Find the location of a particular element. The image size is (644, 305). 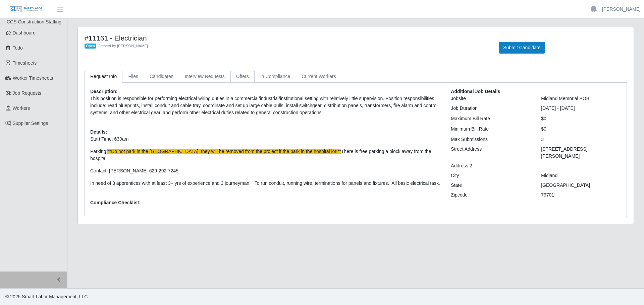

span: Dashboard is located at coordinates (24, 33).